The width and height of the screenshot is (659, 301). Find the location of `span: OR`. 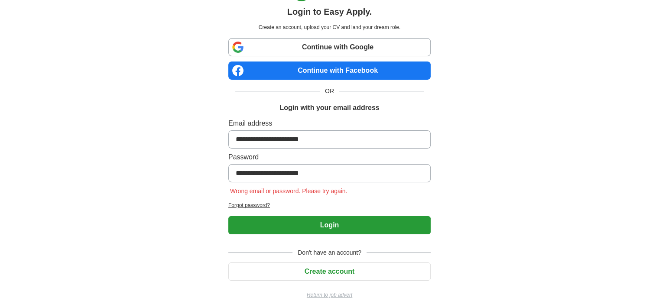

span: OR is located at coordinates (329, 91).